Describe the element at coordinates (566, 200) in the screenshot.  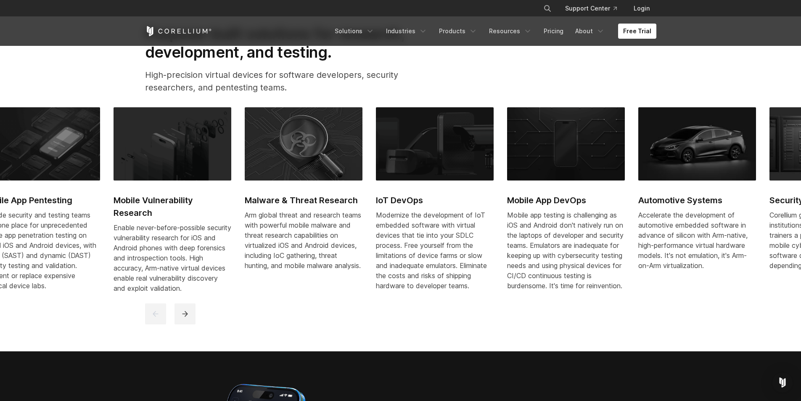
I see `h2: Mobile App DevOps` at that location.